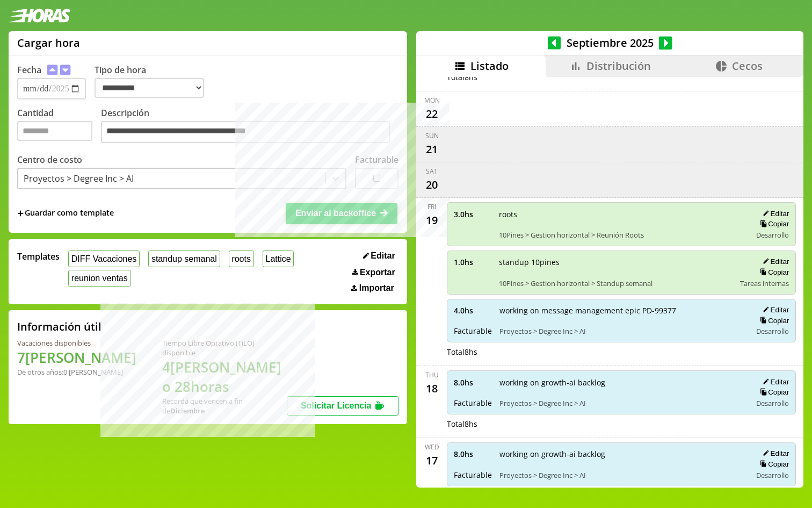 The image size is (812, 508). What do you see at coordinates (431, 171) in the screenshot?
I see `div: Sat` at bounding box center [431, 171].